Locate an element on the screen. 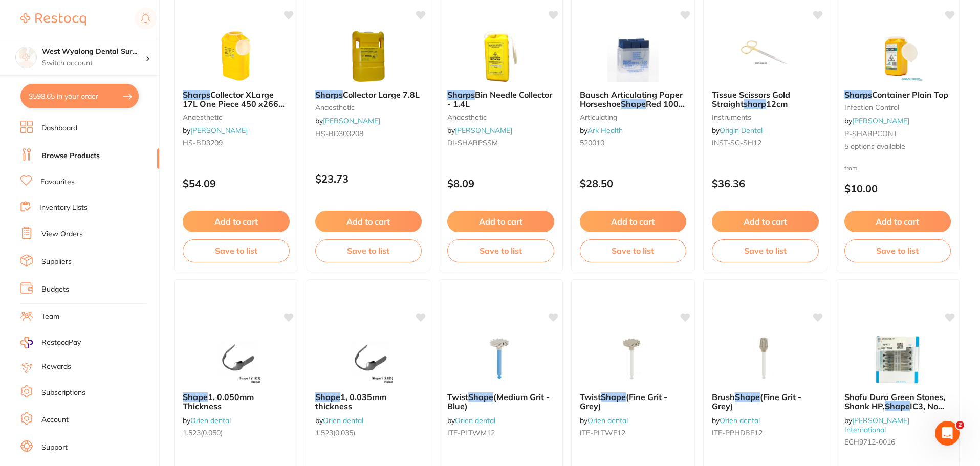 Image resolution: width=980 pixels, height=466 pixels. small: articulating is located at coordinates (633, 117).